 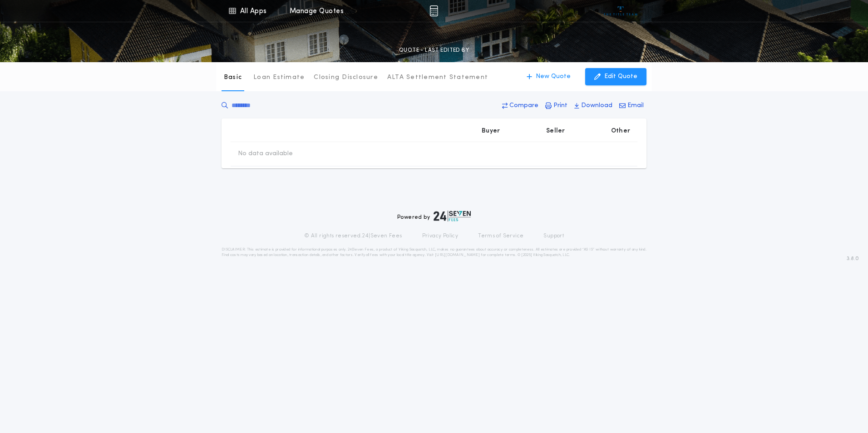 What do you see at coordinates (524, 105) in the screenshot?
I see `p: Compare` at bounding box center [524, 105].